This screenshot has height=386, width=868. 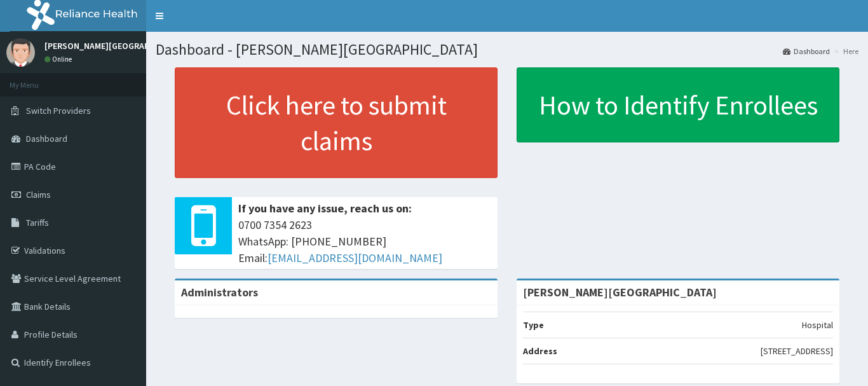 I want to click on span: Claims, so click(x=38, y=194).